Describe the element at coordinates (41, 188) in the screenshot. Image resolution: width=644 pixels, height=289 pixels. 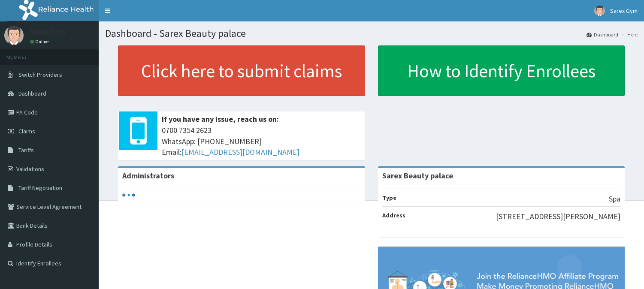
I see `span: Tariff Negotiation` at that location.